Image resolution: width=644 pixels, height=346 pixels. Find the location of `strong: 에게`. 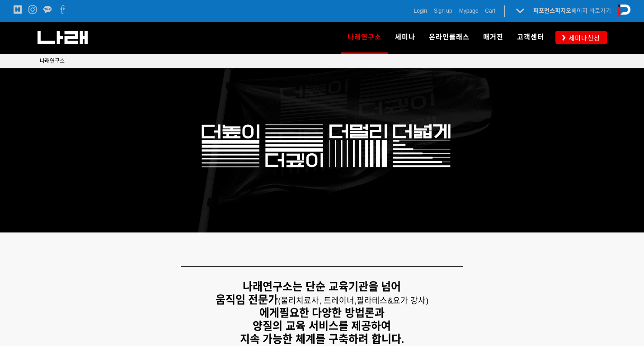

strong: 에게 is located at coordinates (269, 312).